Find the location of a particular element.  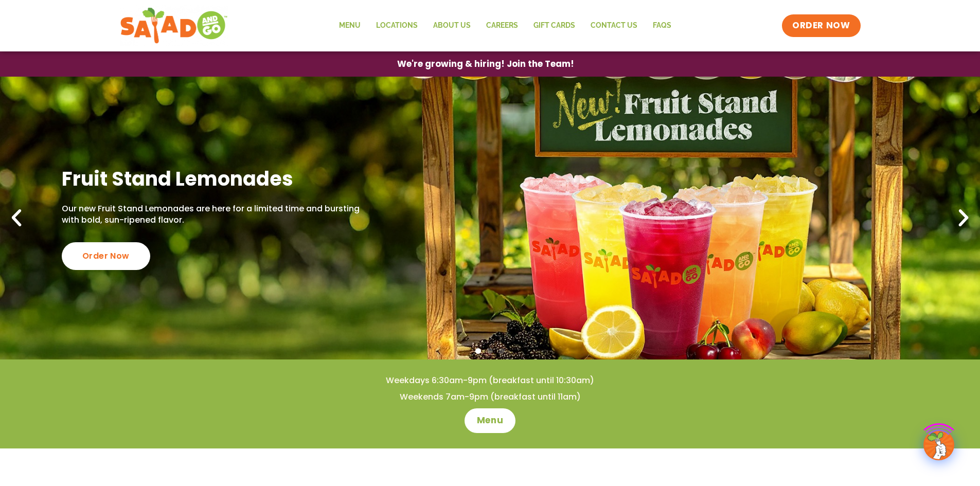

span: Menu is located at coordinates (490, 420).